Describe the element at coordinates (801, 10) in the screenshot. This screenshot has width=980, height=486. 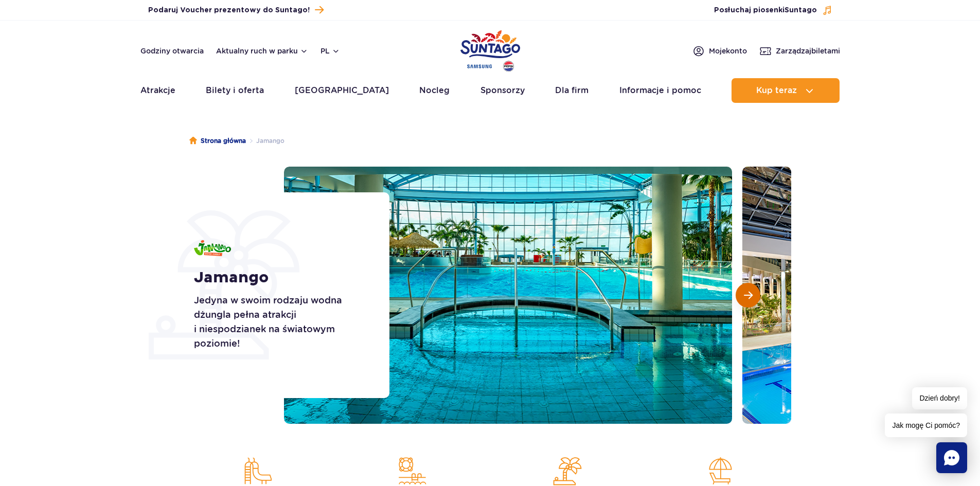
I see `span: Suntago` at that location.